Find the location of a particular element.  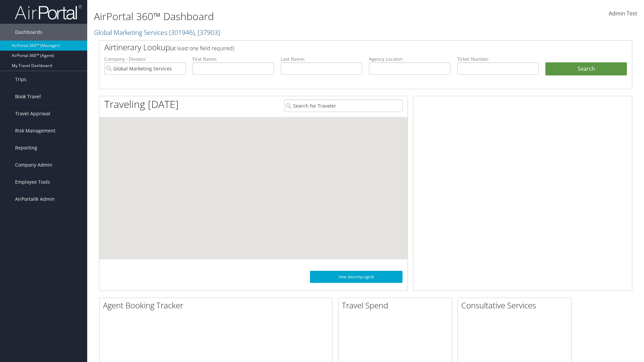

span: (at least one field required) is located at coordinates (202, 48).